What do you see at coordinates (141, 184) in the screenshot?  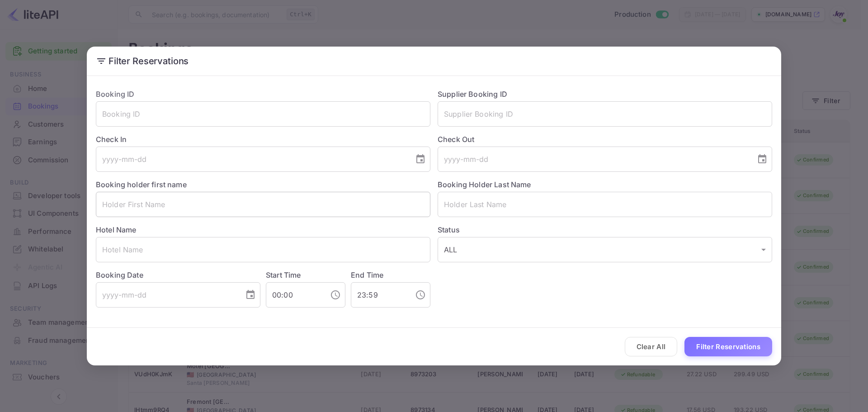 I see `label: Booking holder first name` at bounding box center [141, 184].